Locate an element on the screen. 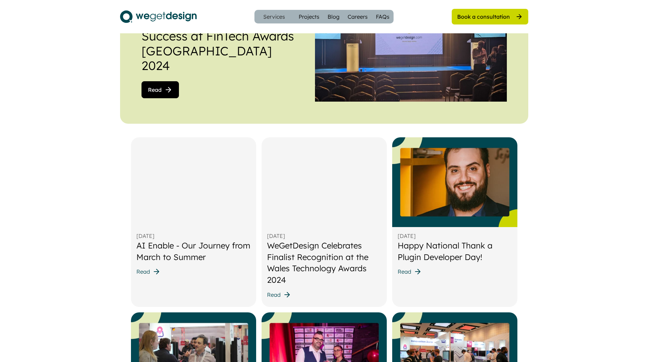  a: Blog is located at coordinates (333, 17).